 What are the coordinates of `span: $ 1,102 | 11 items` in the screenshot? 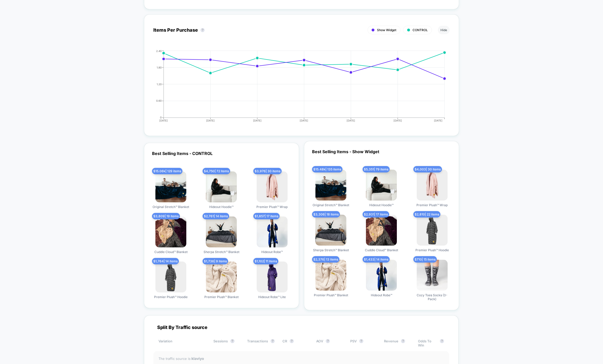 It's located at (266, 261).